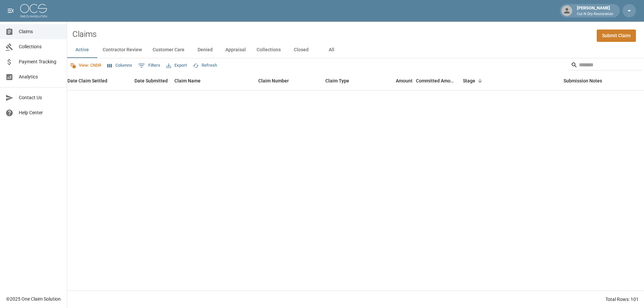  I want to click on p: Cut N Dry Restoration, so click(595, 14).